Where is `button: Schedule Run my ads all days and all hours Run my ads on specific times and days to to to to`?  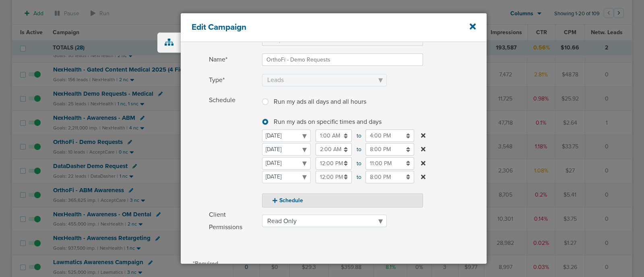 button: Schedule Run my ads all days and all hours Run my ads on specific times and days to to to to is located at coordinates (342, 200).